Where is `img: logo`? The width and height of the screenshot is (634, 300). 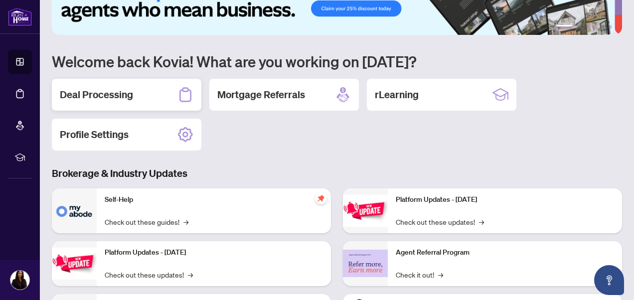
img: logo is located at coordinates (20, 16).